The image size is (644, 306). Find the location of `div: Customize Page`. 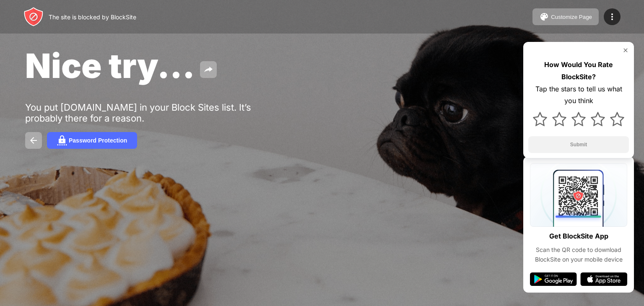

div: Customize Page is located at coordinates (571, 17).